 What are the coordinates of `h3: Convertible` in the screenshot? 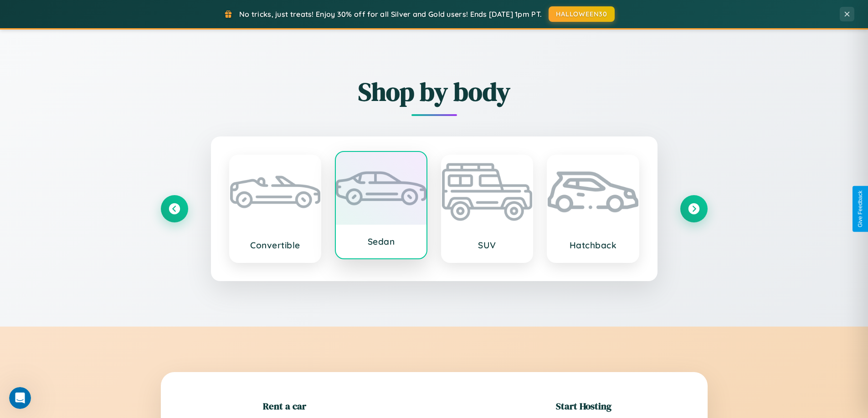 It's located at (275, 245).